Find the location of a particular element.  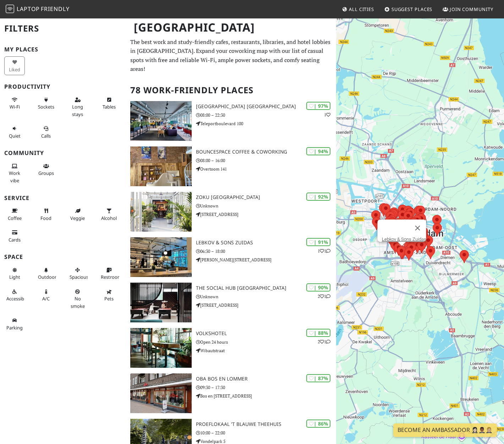

span: Join Community is located at coordinates (471, 9).